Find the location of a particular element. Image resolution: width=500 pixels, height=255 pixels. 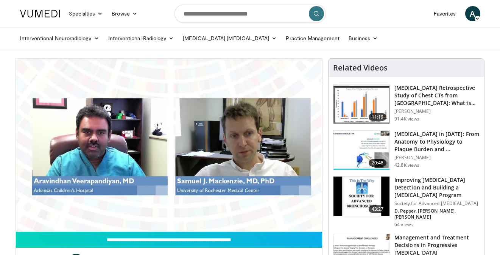

video-js: Video Player is located at coordinates (169, 145).